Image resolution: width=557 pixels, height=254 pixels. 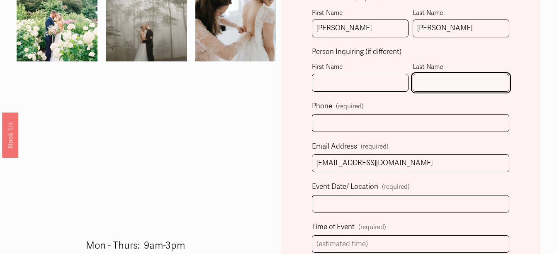 I want to click on span: Mon - Thurs: 9am-3pm, so click(x=135, y=245).